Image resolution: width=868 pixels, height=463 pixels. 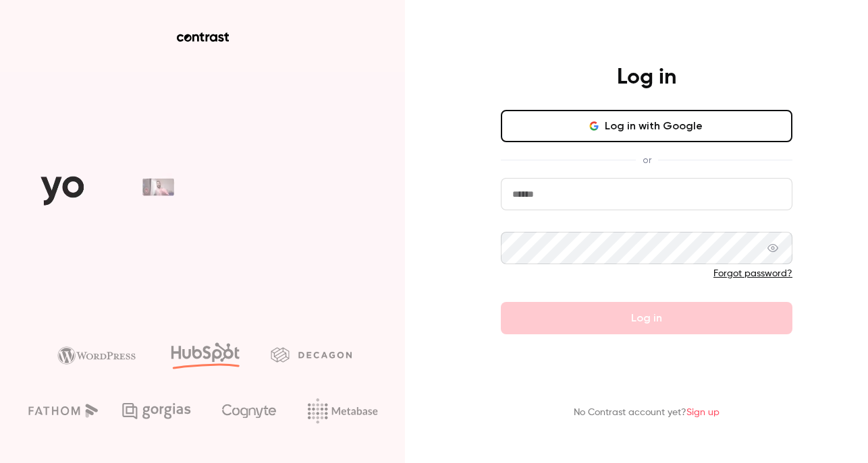 I want to click on img: decagon, so click(x=311, y=355).